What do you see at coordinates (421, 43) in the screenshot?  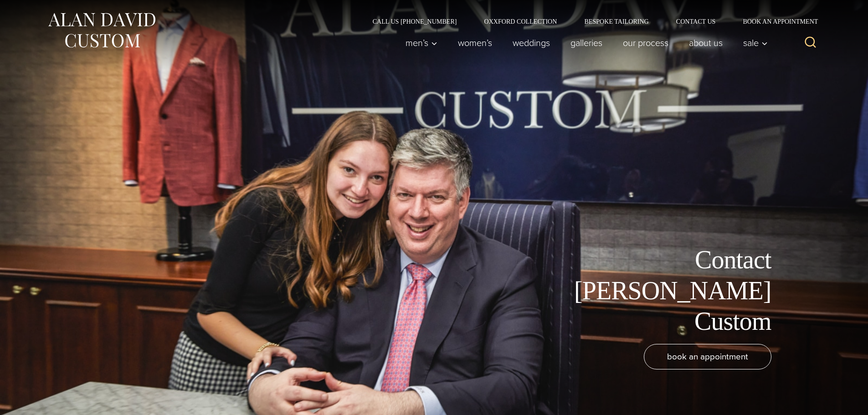 I see `span: Men’s` at bounding box center [421, 43].